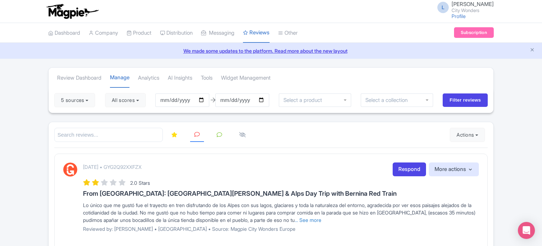 The image size is (542, 246). What do you see at coordinates (454, 170) in the screenshot?
I see `button: More actions` at bounding box center [454, 170].